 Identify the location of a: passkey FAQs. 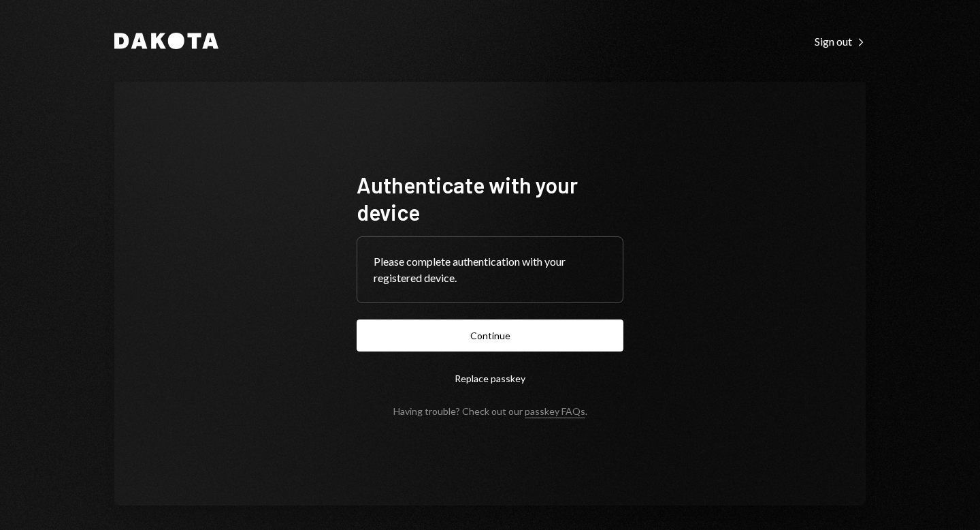
(555, 411).